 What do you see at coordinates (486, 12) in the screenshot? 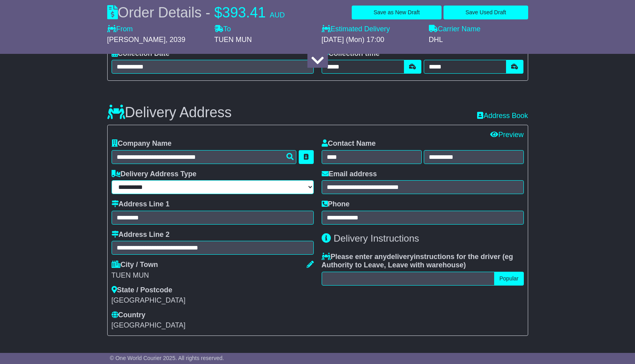
I see `button: Save Used Draft` at bounding box center [486, 12].